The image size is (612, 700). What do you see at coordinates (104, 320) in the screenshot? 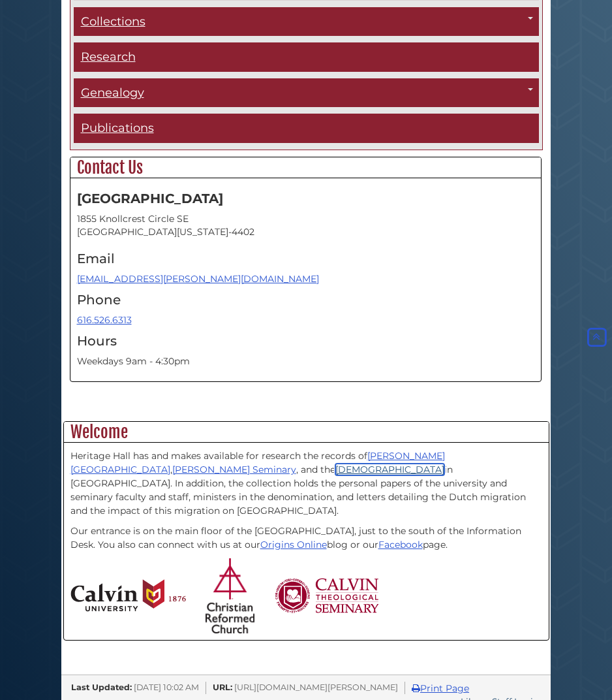
I see `a: 616.526.6313` at bounding box center [104, 320].